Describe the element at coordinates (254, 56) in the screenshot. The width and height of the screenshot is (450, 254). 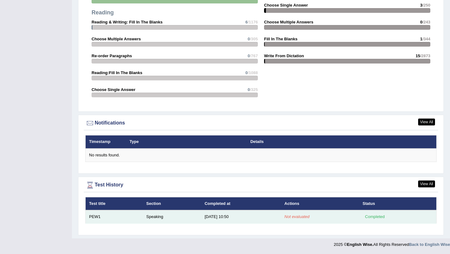
I see `span: /767` at that location.